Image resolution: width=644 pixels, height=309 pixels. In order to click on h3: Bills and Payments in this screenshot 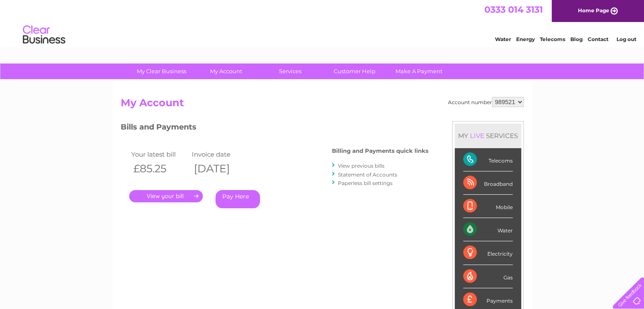, I will do `click(275, 128)`.